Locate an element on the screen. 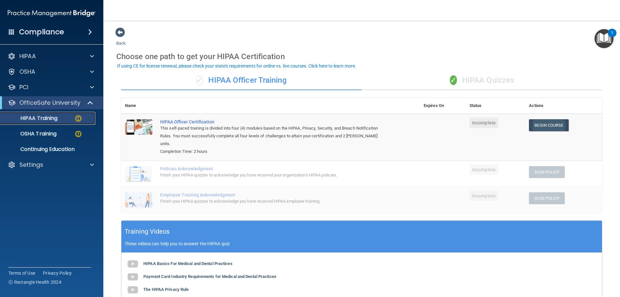 The height and width of the screenshot is (297, 620). div: Completion Time: 2 hours is located at coordinates (274, 151).